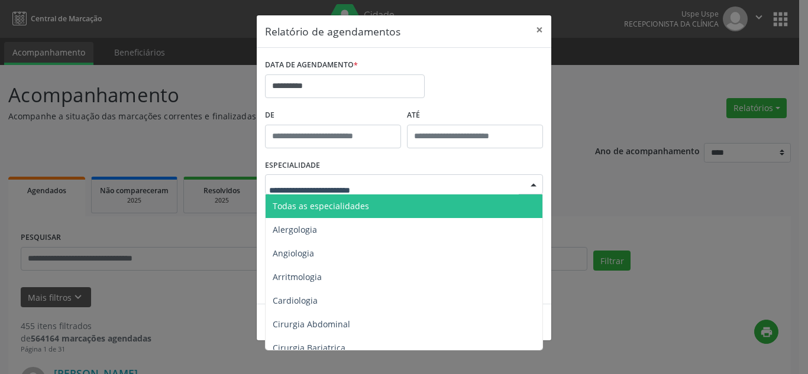 Image resolution: width=808 pixels, height=374 pixels. Describe the element at coordinates (309, 348) in the screenshot. I see `span: Cirurgia Bariatrica` at that location.